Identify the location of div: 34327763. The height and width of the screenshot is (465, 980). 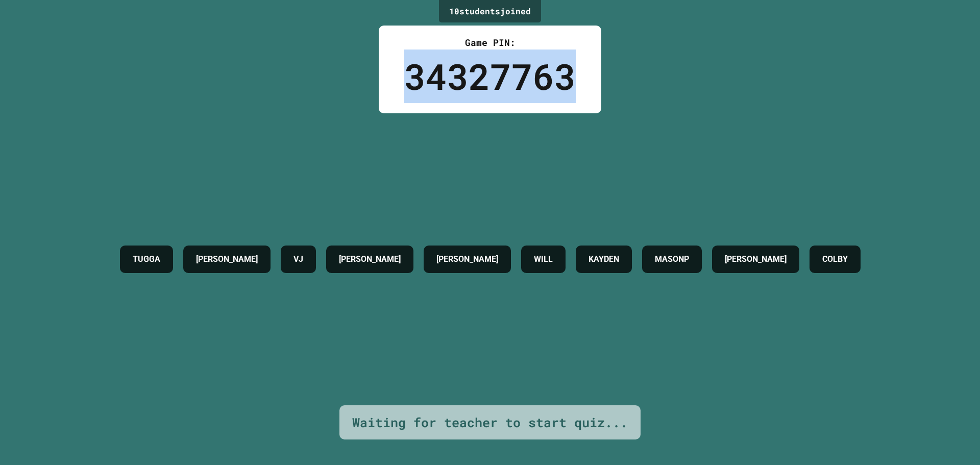
(490, 76).